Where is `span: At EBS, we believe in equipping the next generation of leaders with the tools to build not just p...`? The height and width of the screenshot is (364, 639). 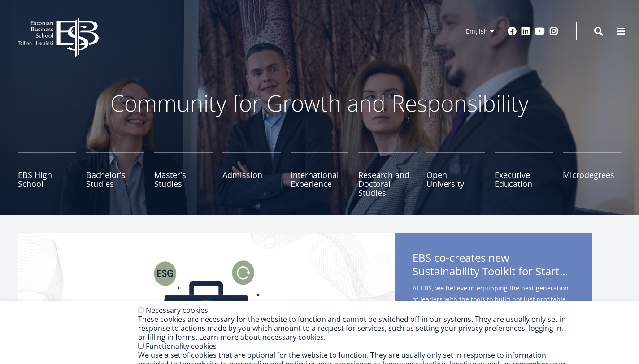 span: At EBS, we believe in equipping the next generation of leaders with the tools to build not just p... is located at coordinates (493, 317).